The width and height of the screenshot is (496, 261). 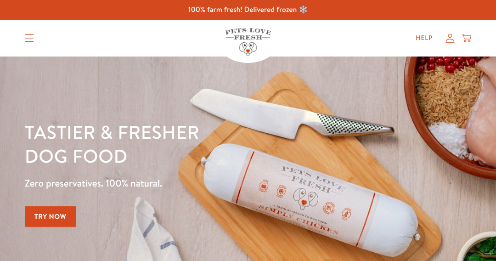 What do you see at coordinates (29, 38) in the screenshot?
I see `summary: Translation missing: en.sections.header.menu` at bounding box center [29, 38].